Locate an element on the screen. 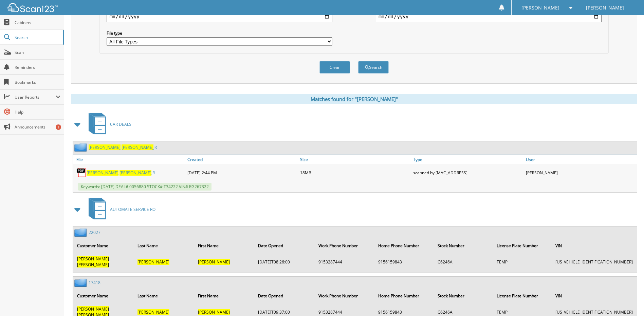  span: AUTOMATE SERVICE RO is located at coordinates (133, 209).